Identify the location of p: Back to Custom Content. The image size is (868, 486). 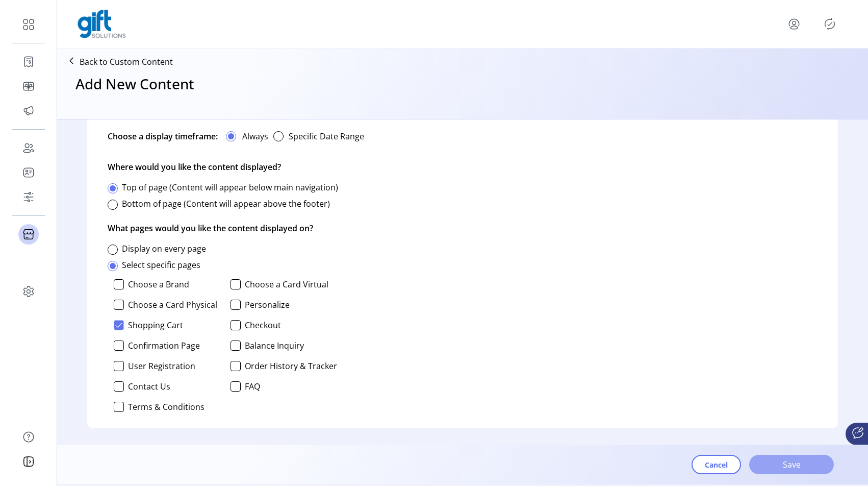
(126, 62).